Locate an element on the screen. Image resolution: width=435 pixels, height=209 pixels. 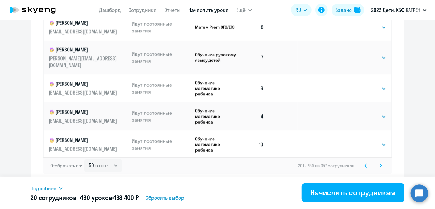
span: Подробнее is located at coordinates (43, 188).